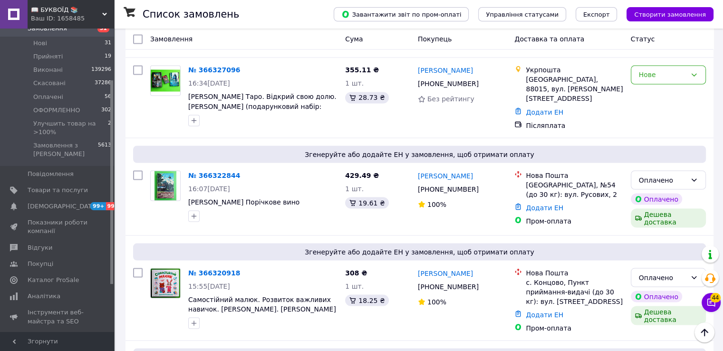 This screenshot has height=351, width=723. Describe the element at coordinates (57, 227) in the screenshot. I see `span: Показники роботи компанії` at that location.